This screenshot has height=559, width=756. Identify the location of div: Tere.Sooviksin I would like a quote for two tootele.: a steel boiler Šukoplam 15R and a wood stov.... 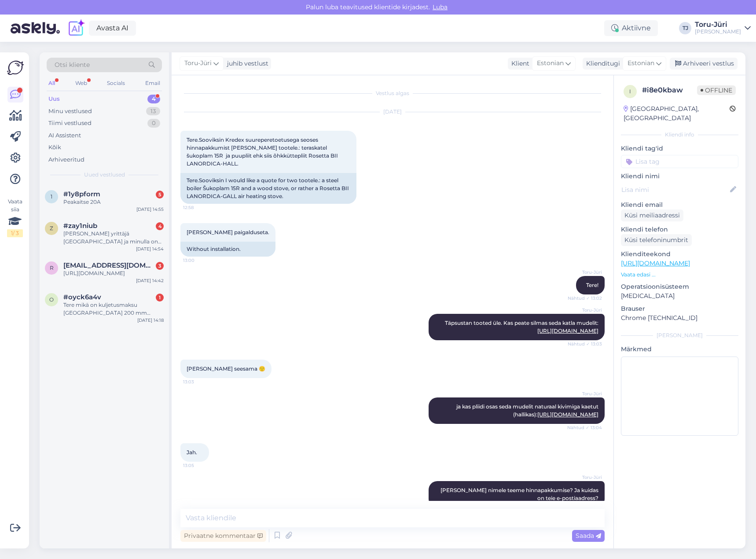
(268, 188).